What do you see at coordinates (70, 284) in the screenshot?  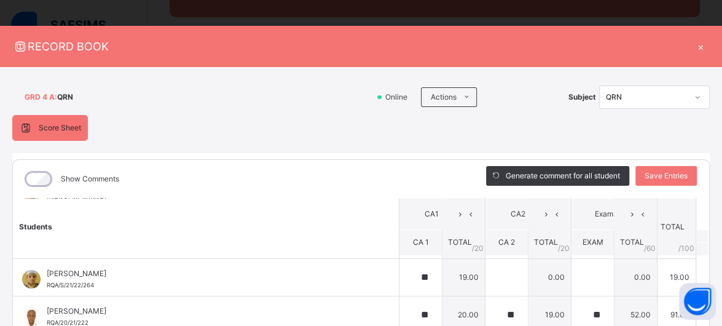 I see `span: RQA/S/21/22/264` at bounding box center [70, 284].